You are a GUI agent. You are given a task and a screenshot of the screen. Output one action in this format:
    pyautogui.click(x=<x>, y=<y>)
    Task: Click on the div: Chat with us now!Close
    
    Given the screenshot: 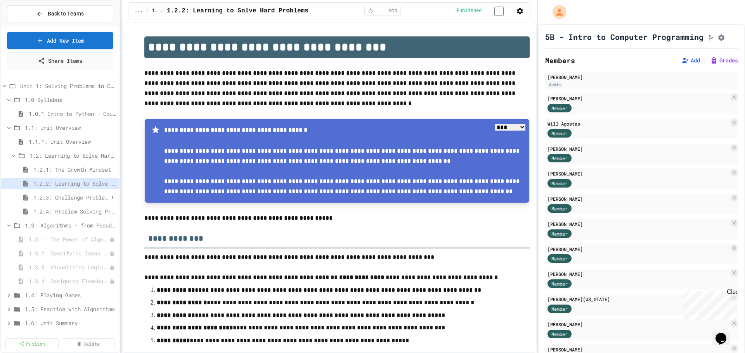 What is the action you would take?
    pyautogui.click(x=28, y=26)
    